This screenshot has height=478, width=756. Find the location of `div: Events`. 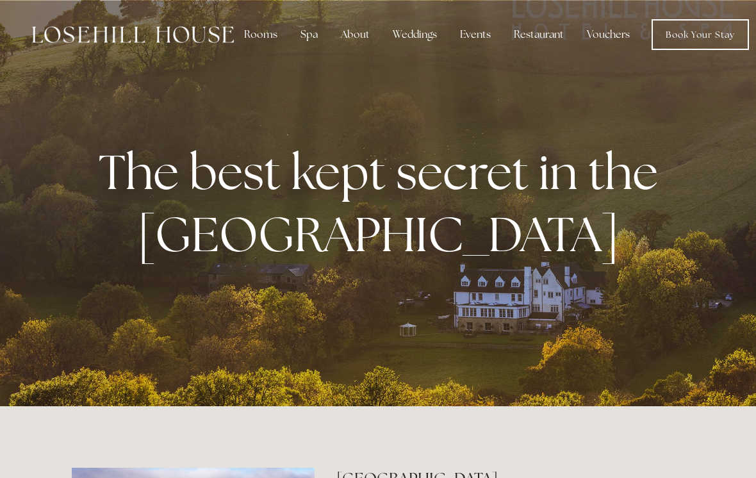

div: Events is located at coordinates (475, 35).